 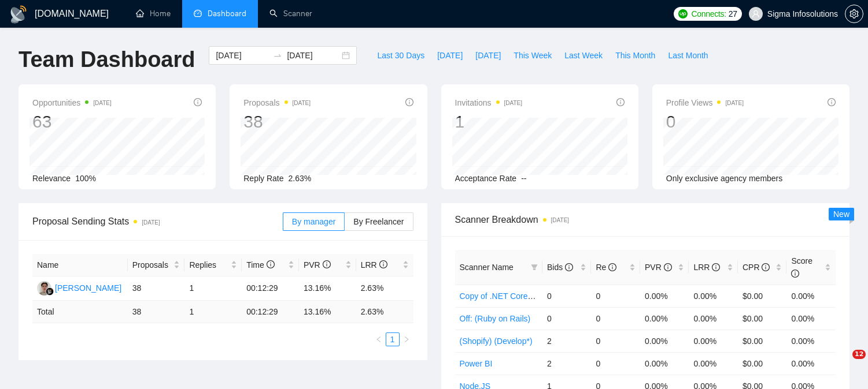 What do you see at coordinates (705, 122) in the screenshot?
I see `div: 0` at bounding box center [705, 122].